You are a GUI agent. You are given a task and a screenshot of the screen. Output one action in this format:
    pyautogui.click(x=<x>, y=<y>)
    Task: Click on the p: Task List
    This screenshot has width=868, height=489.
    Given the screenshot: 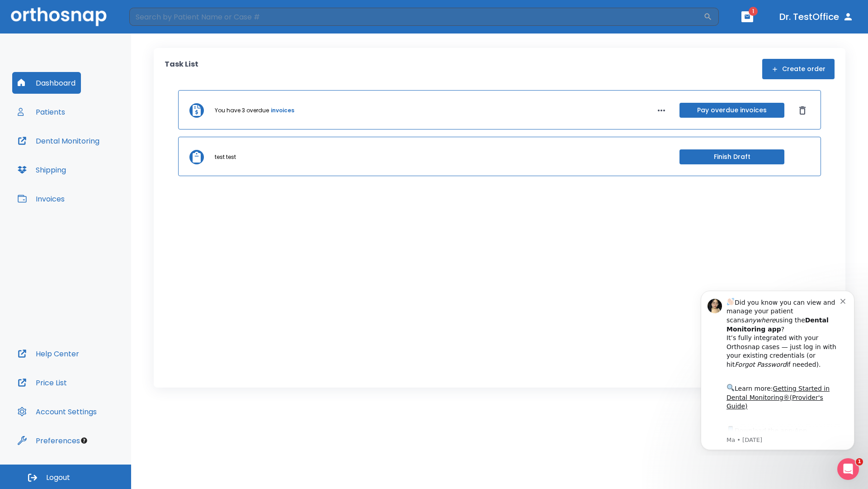 What is the action you would take?
    pyautogui.click(x=181, y=68)
    